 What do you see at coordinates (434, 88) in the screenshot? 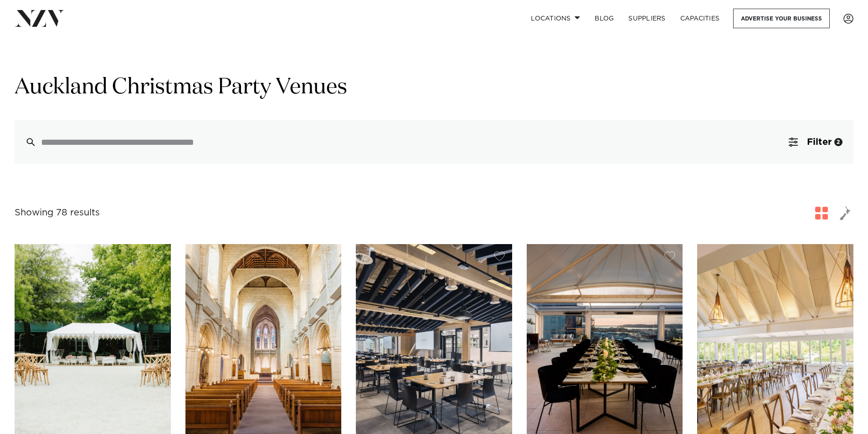
I see `h1: Auckland Christmas Party Venues` at bounding box center [434, 88].